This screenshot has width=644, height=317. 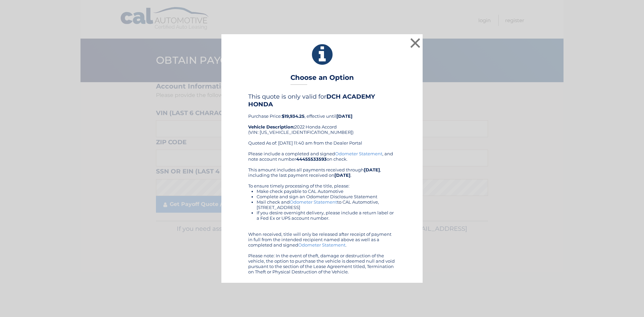 I want to click on h4: This quote is only valid for, so click(x=322, y=100).